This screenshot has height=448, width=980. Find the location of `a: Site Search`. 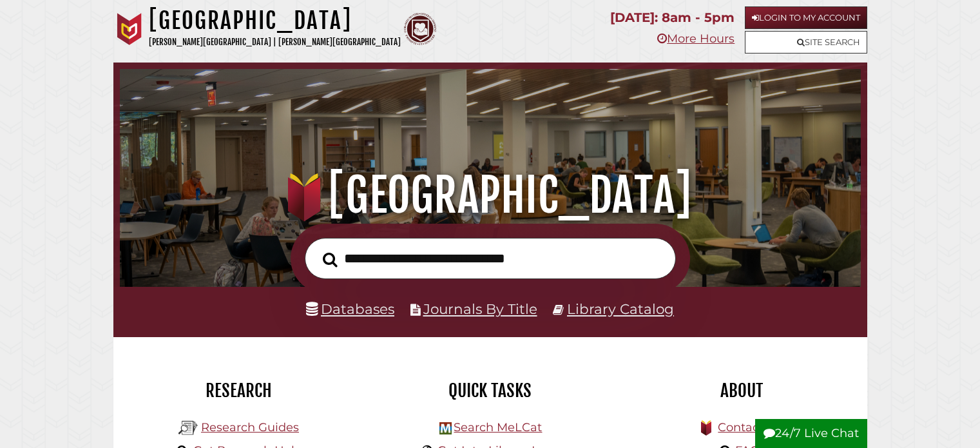

a: Site Search is located at coordinates (806, 41).